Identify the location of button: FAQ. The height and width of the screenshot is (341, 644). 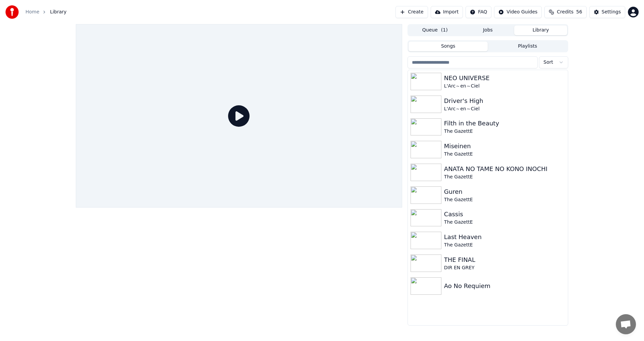
(478, 12).